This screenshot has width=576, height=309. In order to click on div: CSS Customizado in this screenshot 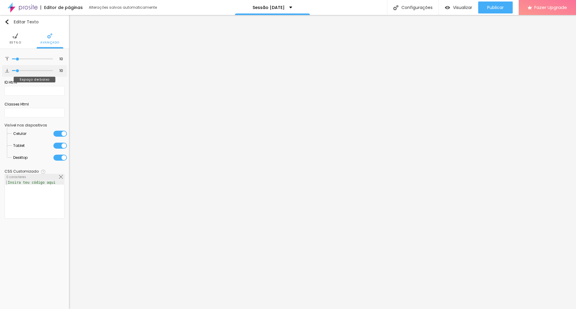, I will do `click(22, 172)`.